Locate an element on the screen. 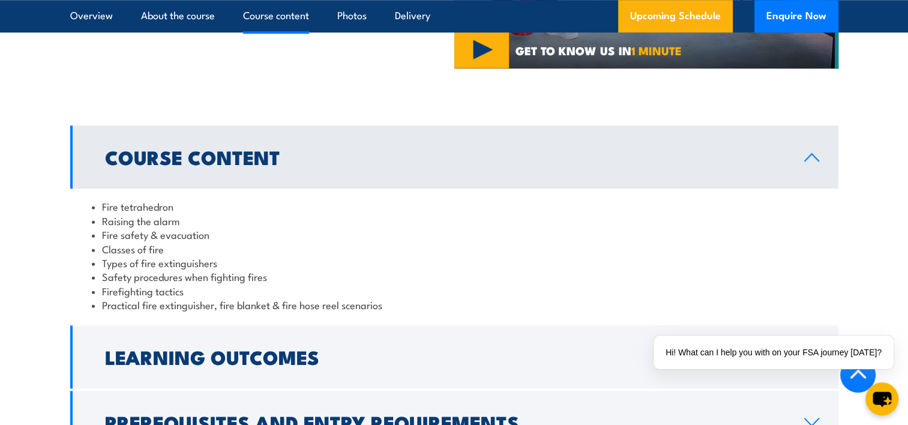  a: Course Content is located at coordinates (454, 157).